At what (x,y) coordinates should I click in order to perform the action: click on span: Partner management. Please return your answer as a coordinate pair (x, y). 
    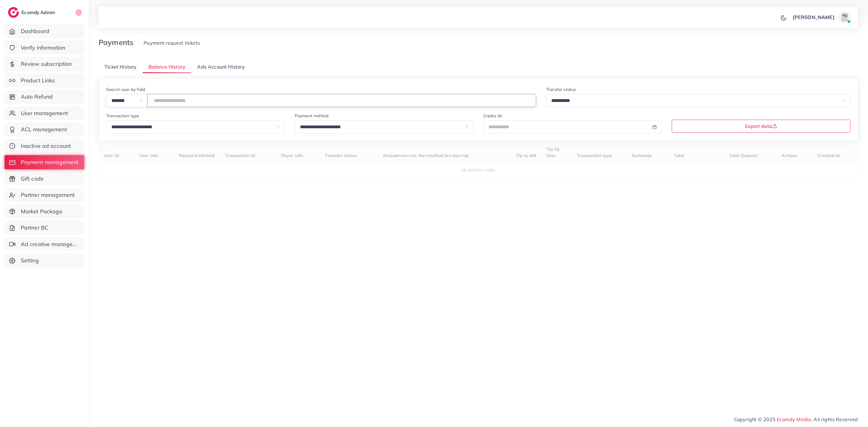
    Looking at the image, I should click on (48, 195).